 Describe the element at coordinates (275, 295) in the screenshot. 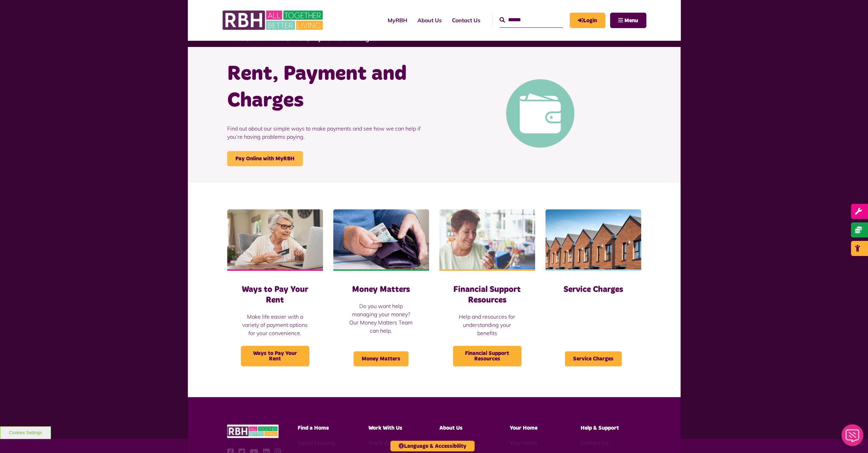

I see `a: Ways to Pay Your Rent Make life easier with a variety of payment options for your convenience. Wa...` at that location.